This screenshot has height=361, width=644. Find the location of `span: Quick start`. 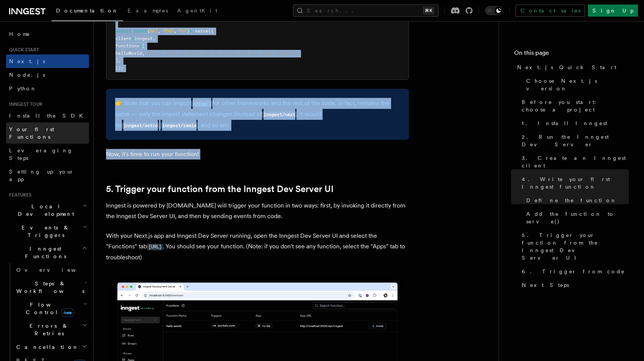

span: Quick start is located at coordinates (23, 50).